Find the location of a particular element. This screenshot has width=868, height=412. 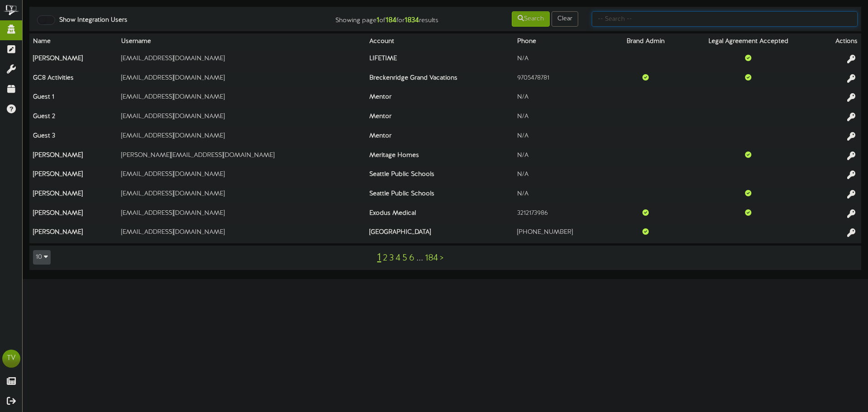

th: Legal Agreement Accepted is located at coordinates (748, 42).